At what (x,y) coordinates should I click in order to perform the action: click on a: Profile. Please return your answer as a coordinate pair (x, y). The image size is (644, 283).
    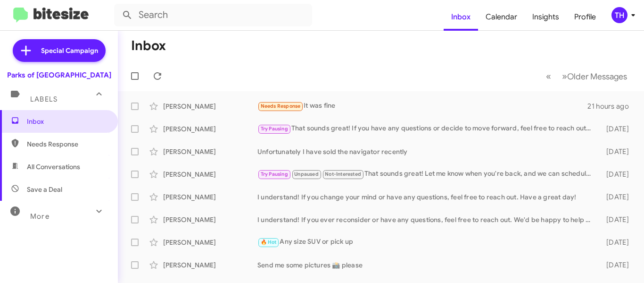
    Looking at the image, I should click on (585, 17).